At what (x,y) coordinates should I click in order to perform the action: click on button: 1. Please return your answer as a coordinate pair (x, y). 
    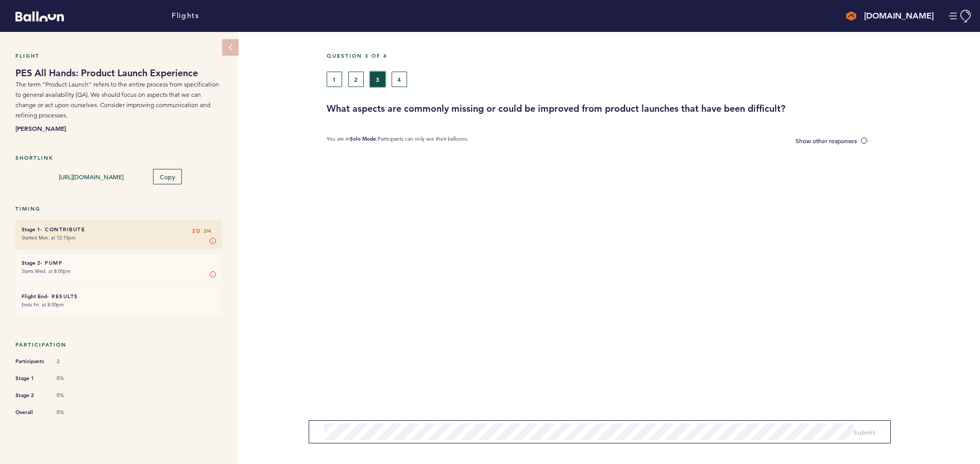
    Looking at the image, I should click on (334, 80).